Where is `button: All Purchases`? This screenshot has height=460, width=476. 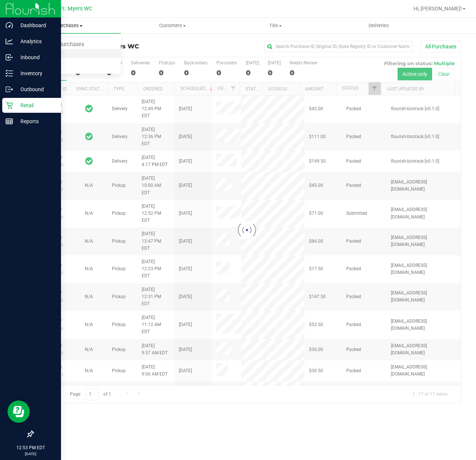
button: All Purchases is located at coordinates (441, 47).